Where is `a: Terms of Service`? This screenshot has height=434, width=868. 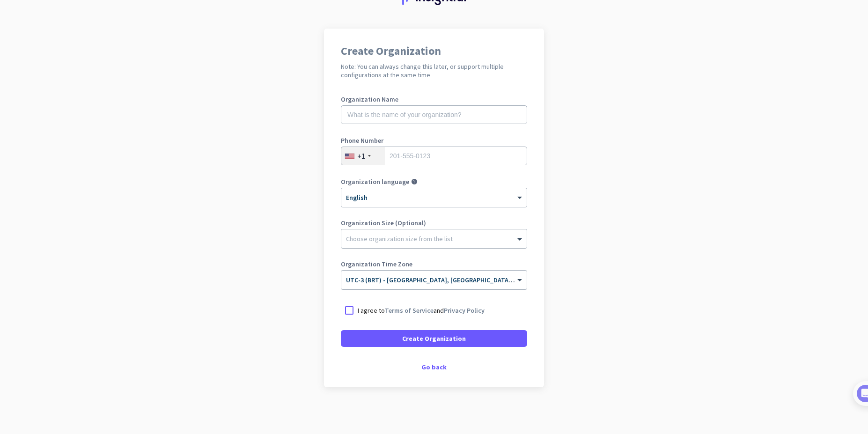
a: Terms of Service is located at coordinates (409, 310).